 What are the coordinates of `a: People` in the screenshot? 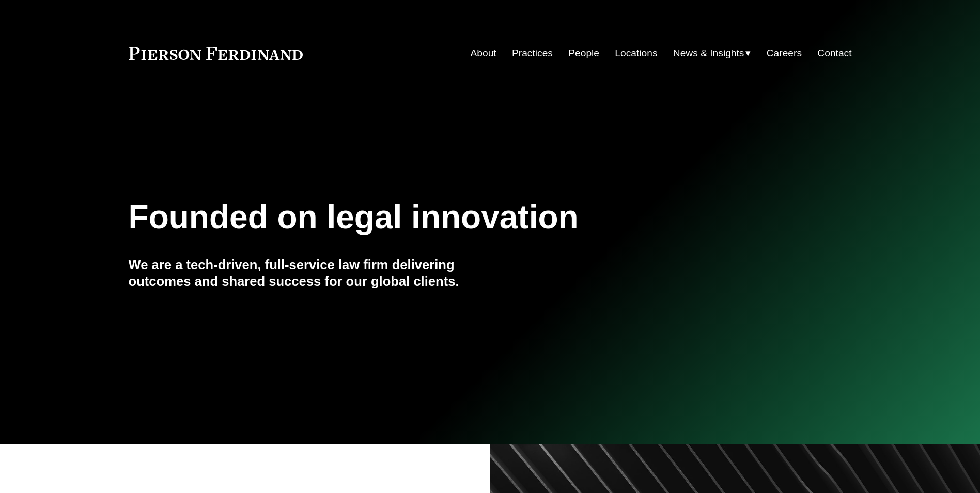 It's located at (584, 54).